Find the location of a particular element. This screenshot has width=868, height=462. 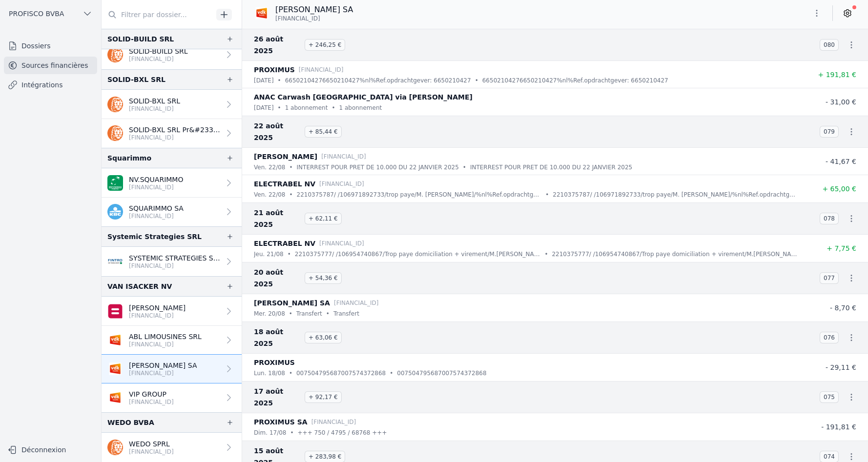

div: VAN ISACKER NV is located at coordinates (140, 287).